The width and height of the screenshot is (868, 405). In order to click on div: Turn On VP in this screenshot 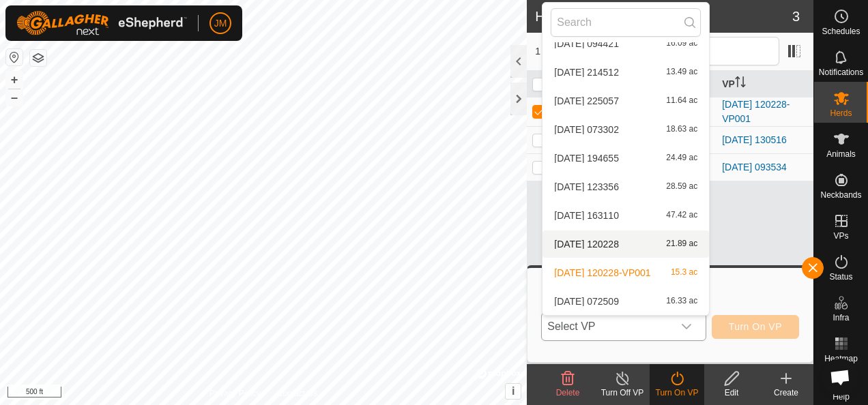, I will do `click(677, 393)`.